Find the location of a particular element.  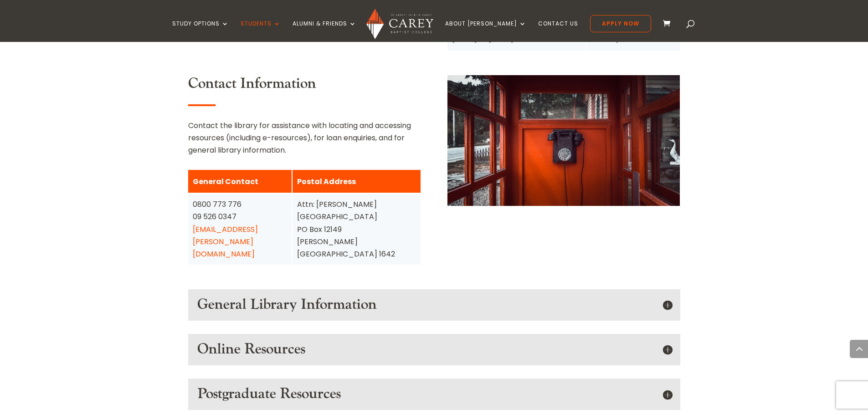

h5: General Library Information is located at coordinates (434, 305).